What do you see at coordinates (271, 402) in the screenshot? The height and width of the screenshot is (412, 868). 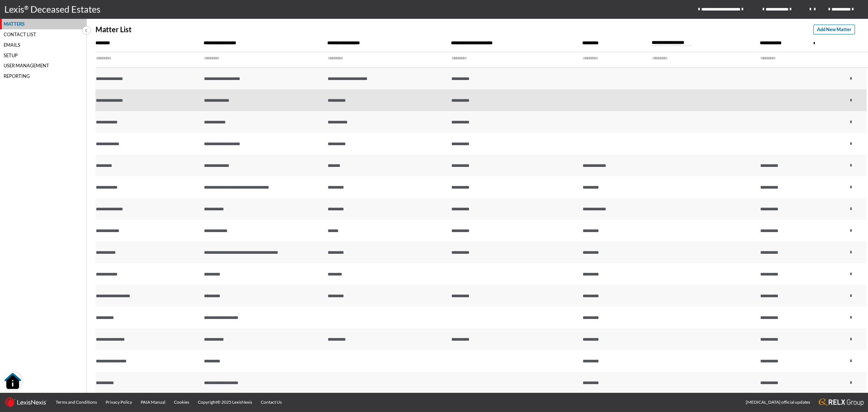 I see `a: Contact Us` at bounding box center [271, 402].